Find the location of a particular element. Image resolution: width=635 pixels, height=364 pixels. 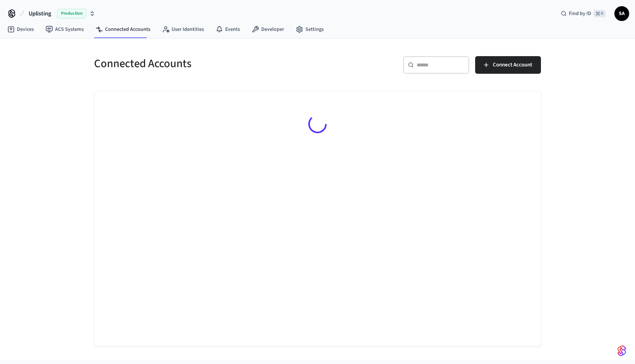

span: ⌘ K is located at coordinates (599, 13).